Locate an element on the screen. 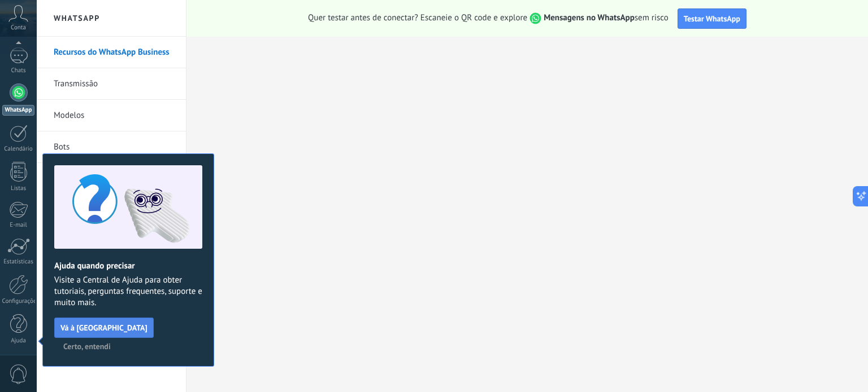 The height and width of the screenshot is (392, 868). span: Conta is located at coordinates (18, 28).